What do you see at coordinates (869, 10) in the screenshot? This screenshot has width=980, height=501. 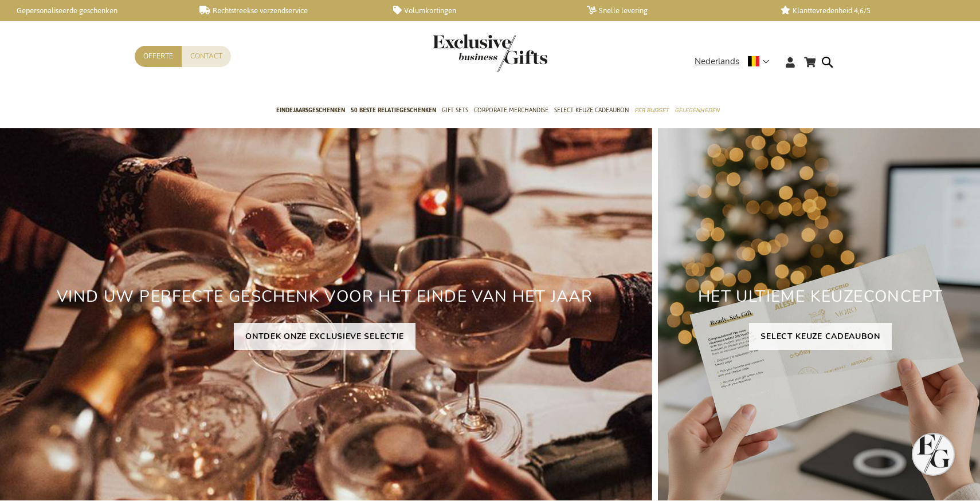 I see `a: Klanttevredenheid 4,6/5` at bounding box center [869, 10].